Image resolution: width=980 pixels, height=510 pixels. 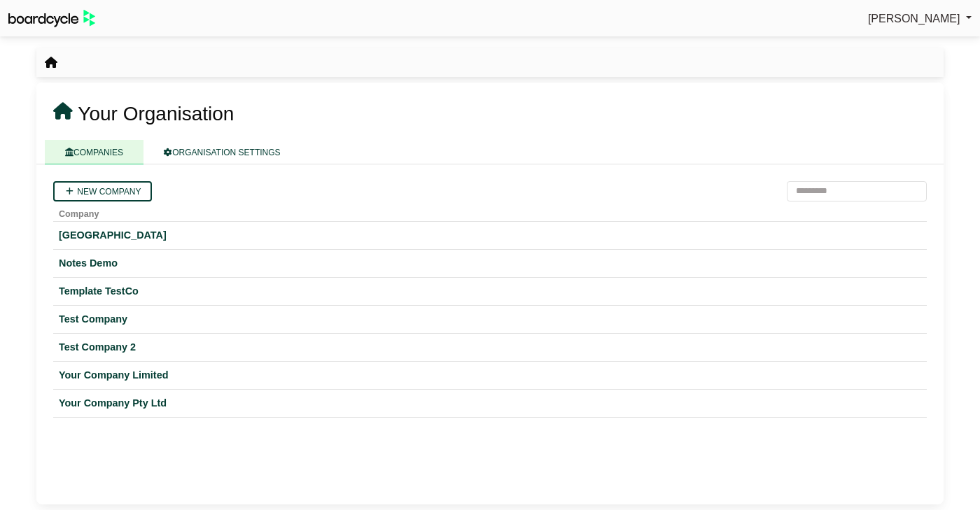 I want to click on div: Your Company Limited, so click(x=490, y=375).